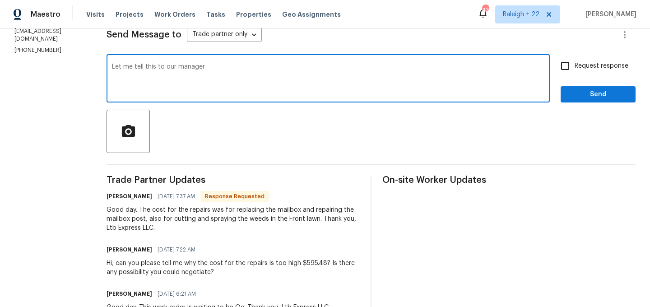 The image size is (650, 307). Describe the element at coordinates (508, 180) in the screenshot. I see `span: On-site Worker Updates` at that location.